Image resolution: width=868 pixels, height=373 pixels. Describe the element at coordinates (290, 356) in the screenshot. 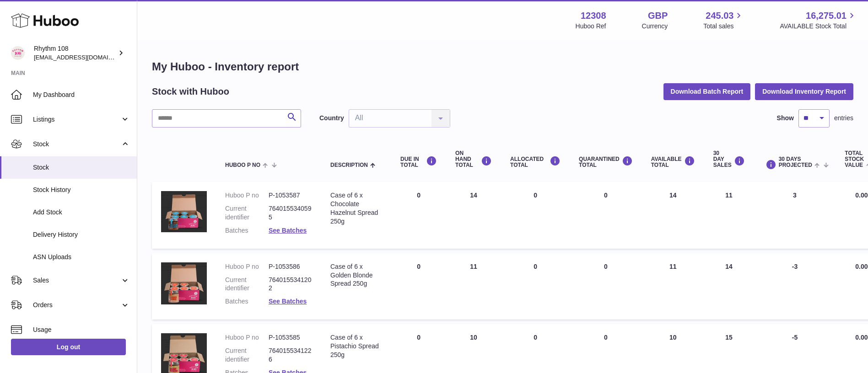

I see `dd: 7640155341226` at that location.